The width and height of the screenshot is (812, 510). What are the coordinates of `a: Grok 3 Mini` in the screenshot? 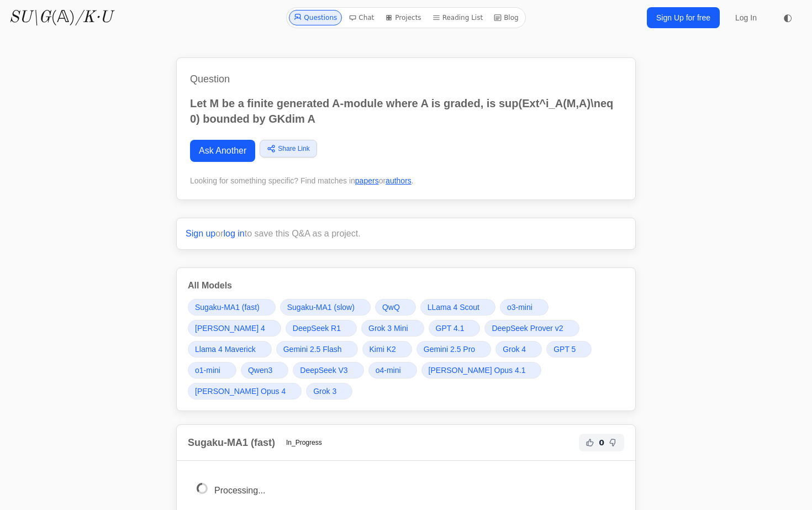 It's located at (393, 328).